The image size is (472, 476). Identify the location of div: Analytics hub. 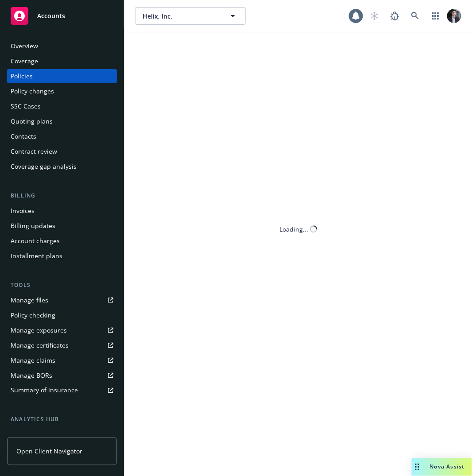
(62, 420).